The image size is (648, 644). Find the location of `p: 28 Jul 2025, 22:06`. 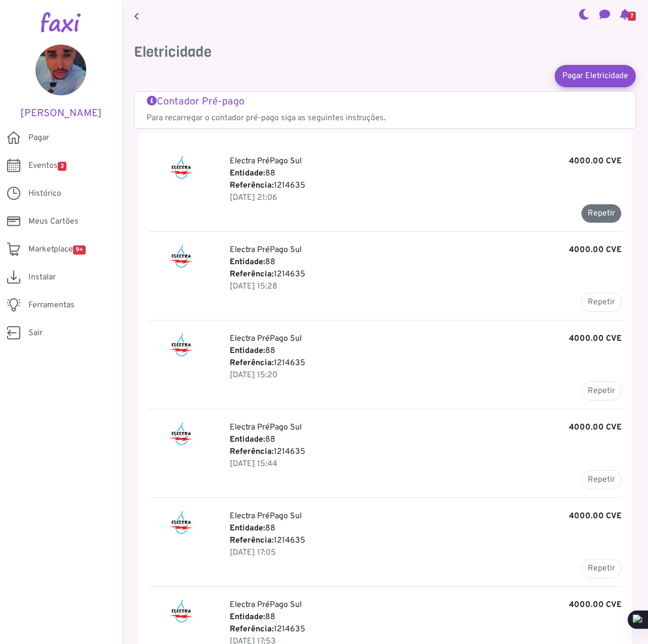

p: 28 Jul 2025, 22:06 is located at coordinates (425, 198).